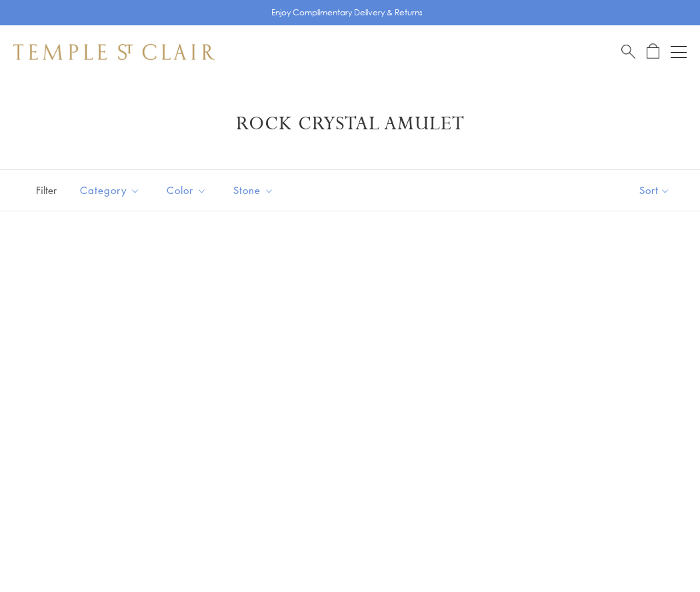 This screenshot has height=592, width=700. What do you see at coordinates (187, 190) in the screenshot?
I see `button: Color` at bounding box center [187, 190].